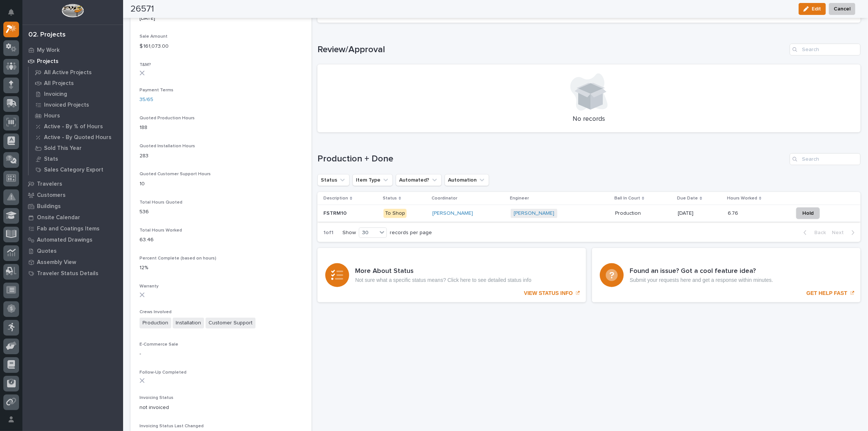  I want to click on a: Customers, so click(73, 195).